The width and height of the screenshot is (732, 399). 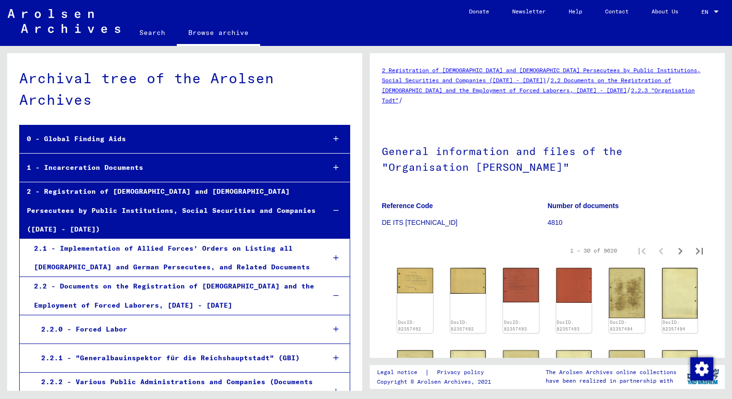 What do you see at coordinates (642, 251) in the screenshot?
I see `button: First page` at bounding box center [642, 251].